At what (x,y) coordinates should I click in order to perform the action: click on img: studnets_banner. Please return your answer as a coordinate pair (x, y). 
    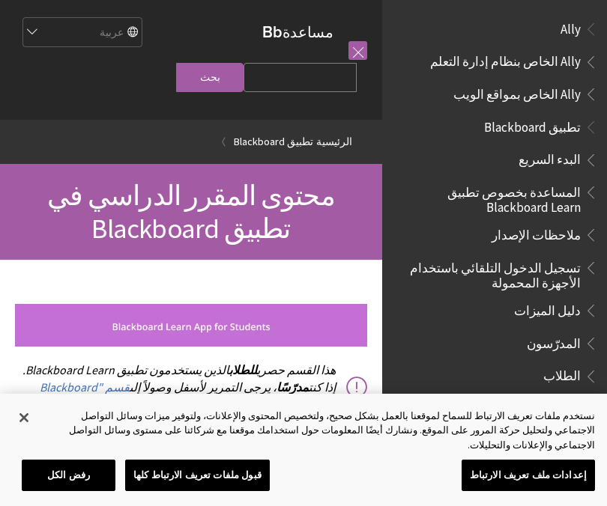
    Looking at the image, I should click on (191, 325).